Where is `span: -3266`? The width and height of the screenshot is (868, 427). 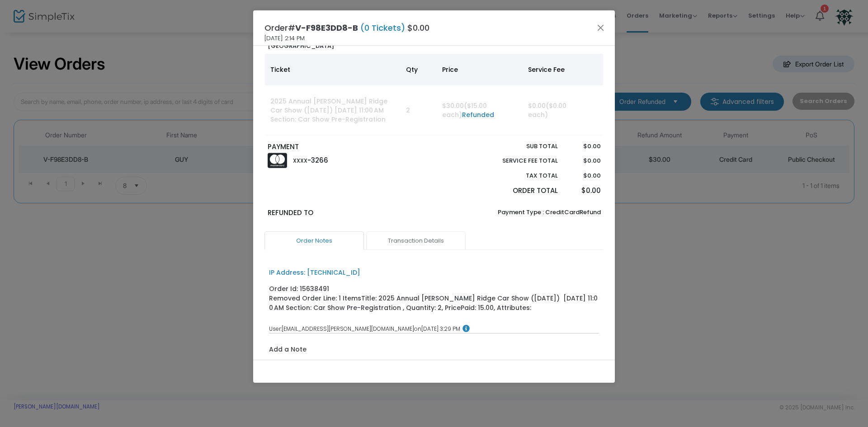
span: -3266 is located at coordinates (318, 160).